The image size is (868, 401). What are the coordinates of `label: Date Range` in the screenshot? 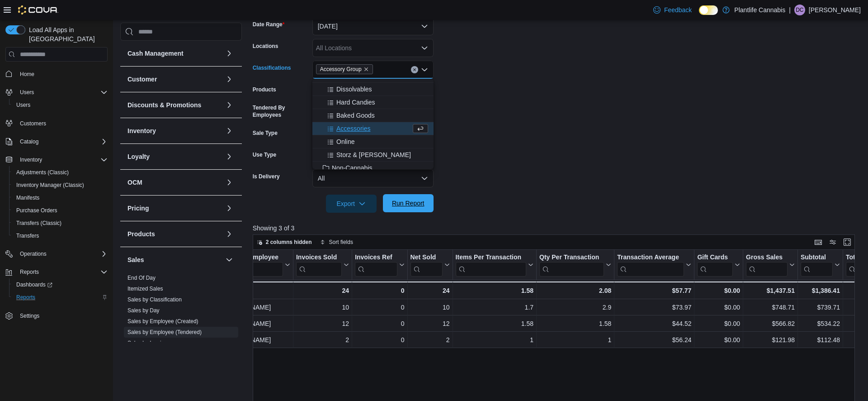 It's located at (269, 24).